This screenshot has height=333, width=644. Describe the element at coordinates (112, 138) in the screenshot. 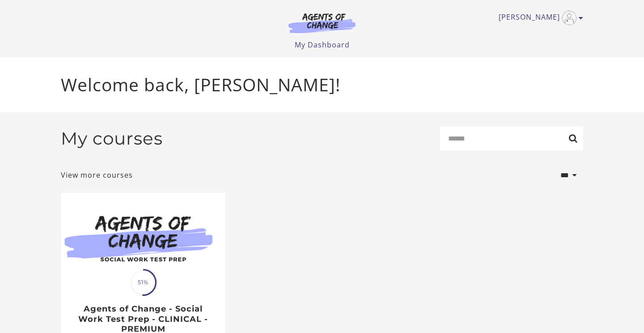

I see `h2: My courses` at that location.